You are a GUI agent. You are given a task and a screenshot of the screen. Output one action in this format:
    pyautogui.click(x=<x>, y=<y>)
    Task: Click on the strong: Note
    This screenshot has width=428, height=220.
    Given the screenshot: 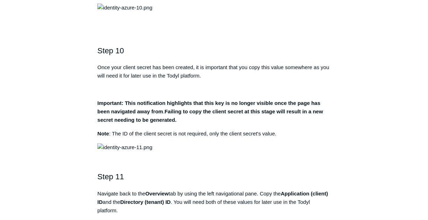 What is the action you would take?
    pyautogui.click(x=103, y=133)
    